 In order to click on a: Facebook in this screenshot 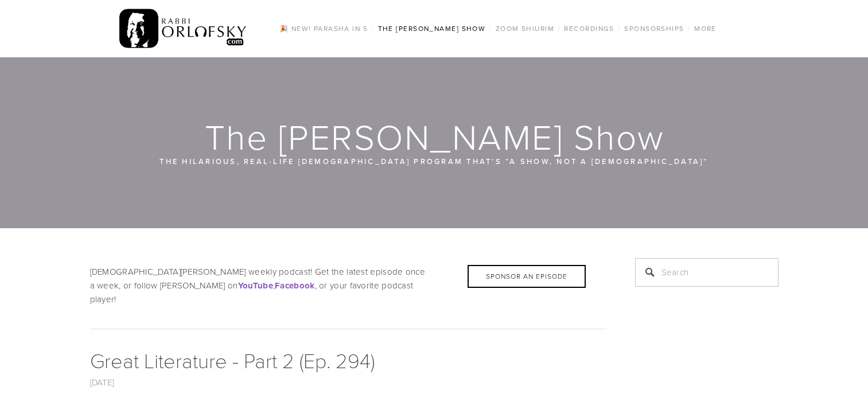, I will do `click(294, 286)`.